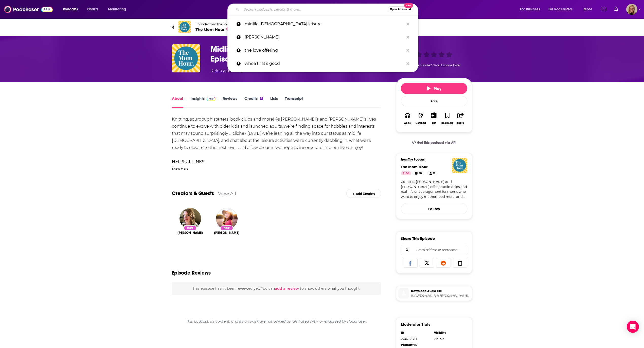  Describe the element at coordinates (70, 10) in the screenshot. I see `span: Podcasts` at that location.